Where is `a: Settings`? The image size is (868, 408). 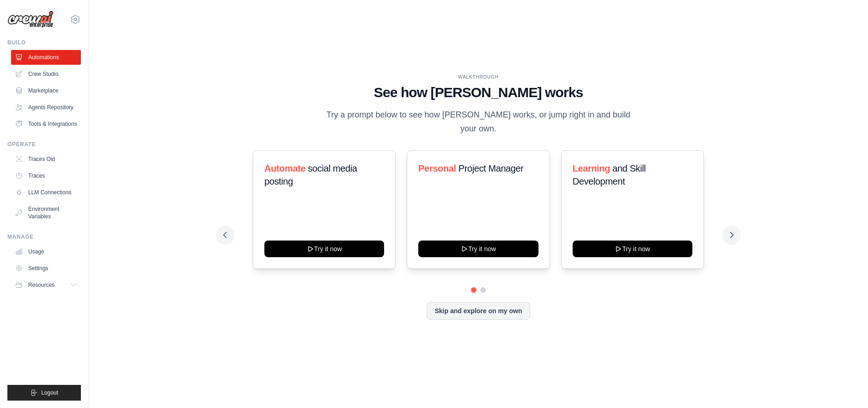
a: Settings is located at coordinates (45, 268).